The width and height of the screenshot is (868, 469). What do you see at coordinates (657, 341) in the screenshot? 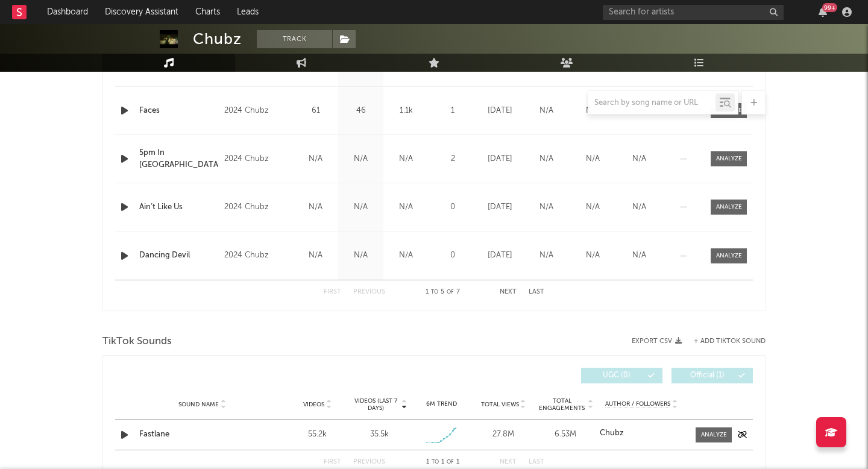
I see `button: Export CSV` at bounding box center [657, 341].